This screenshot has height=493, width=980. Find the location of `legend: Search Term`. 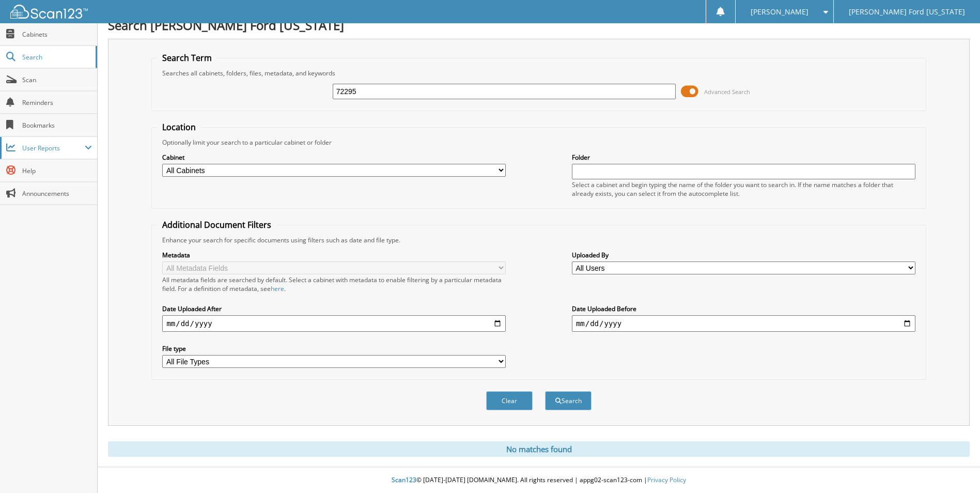

legend: Search Term is located at coordinates (187, 58).